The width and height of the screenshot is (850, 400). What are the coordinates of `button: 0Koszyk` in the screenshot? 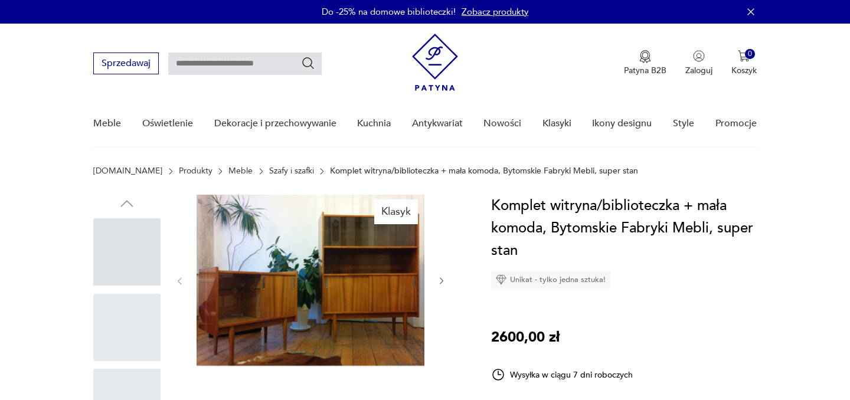 It's located at (743, 63).